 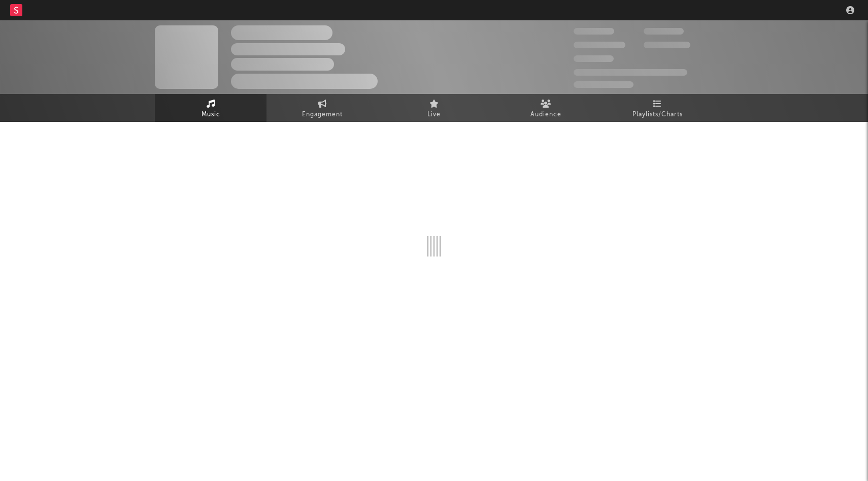 What do you see at coordinates (604, 84) in the screenshot?
I see `span: Jump Score: 85.0` at bounding box center [604, 84].